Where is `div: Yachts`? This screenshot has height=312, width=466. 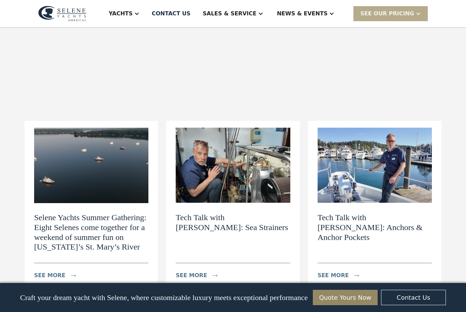
div: Yachts is located at coordinates (121, 14).